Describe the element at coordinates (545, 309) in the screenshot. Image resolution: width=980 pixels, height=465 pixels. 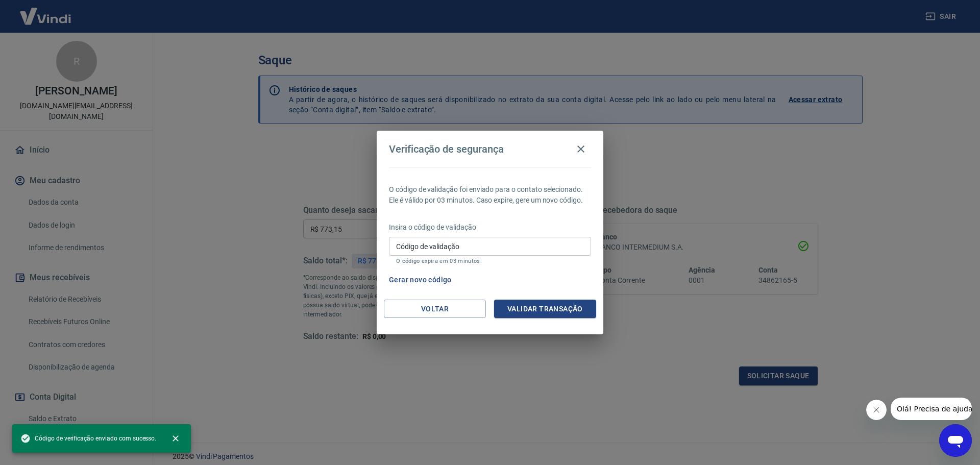
I see `button: Validar transação` at that location.